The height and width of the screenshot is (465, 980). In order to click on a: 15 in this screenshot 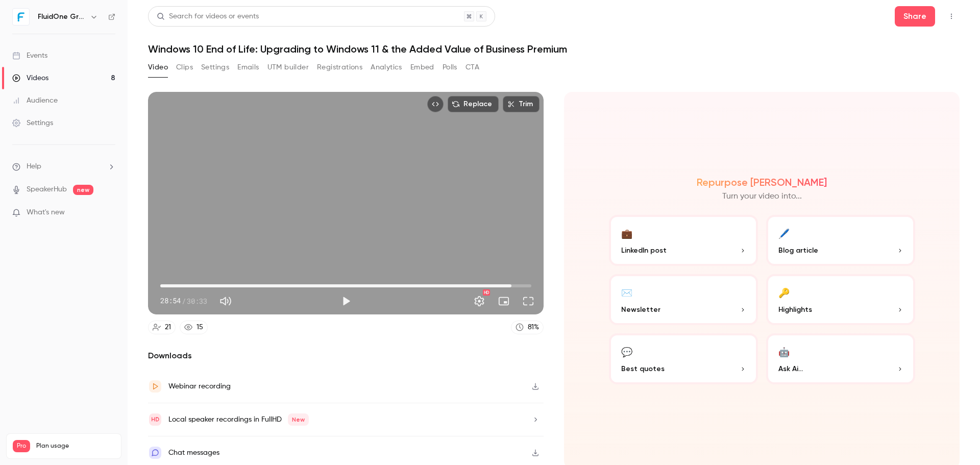, I will do `click(194, 327)`.